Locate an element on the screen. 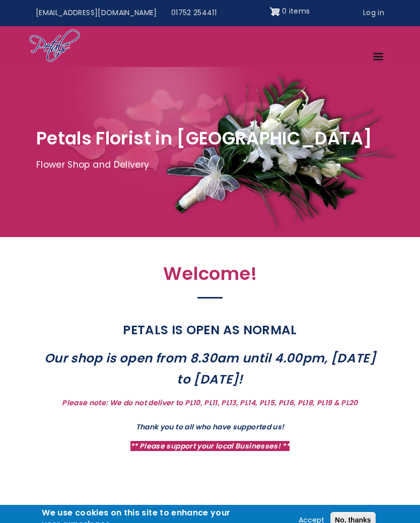  a: Log in is located at coordinates (374, 13).